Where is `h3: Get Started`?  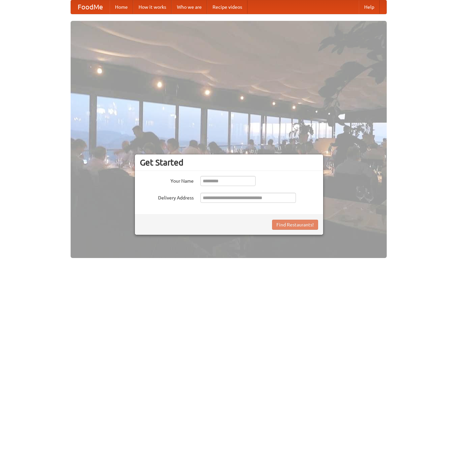
h3: Get Started is located at coordinates (229, 163).